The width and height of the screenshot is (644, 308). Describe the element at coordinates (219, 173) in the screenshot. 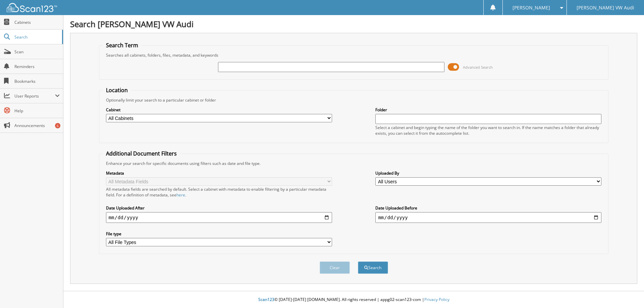

I see `label: Metadata` at that location.